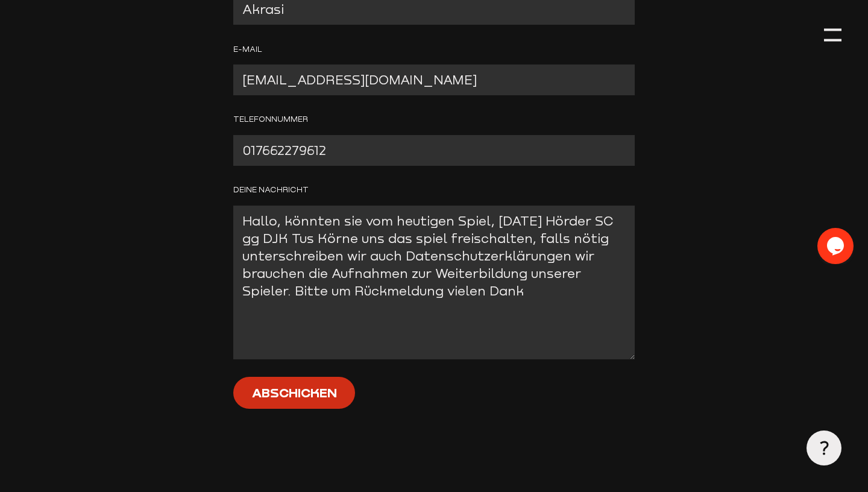 This screenshot has height=492, width=868. Describe the element at coordinates (434, 49) in the screenshot. I see `label: E-Mail` at that location.